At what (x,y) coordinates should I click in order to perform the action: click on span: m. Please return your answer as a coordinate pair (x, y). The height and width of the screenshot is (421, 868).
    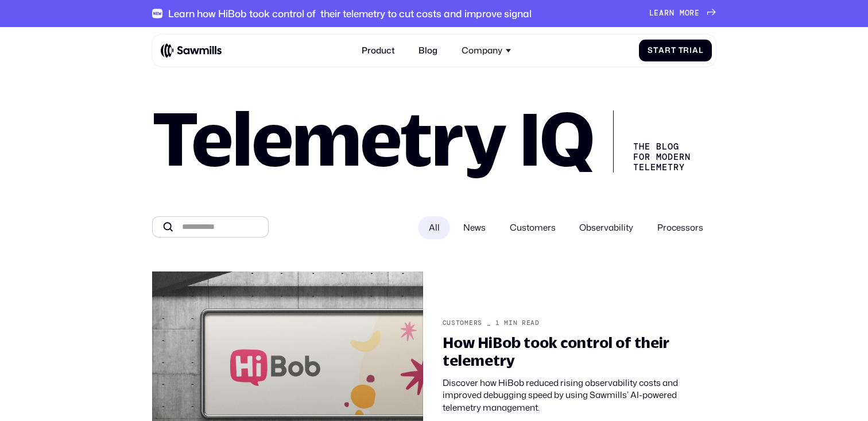
    Looking at the image, I should click on (682, 13).